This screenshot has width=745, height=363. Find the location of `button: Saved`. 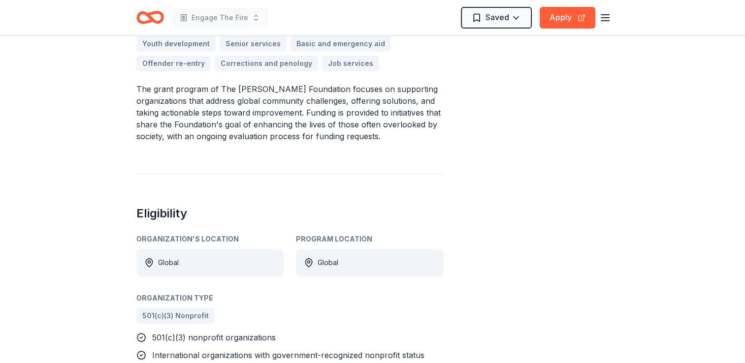

button: Saved is located at coordinates (496, 18).